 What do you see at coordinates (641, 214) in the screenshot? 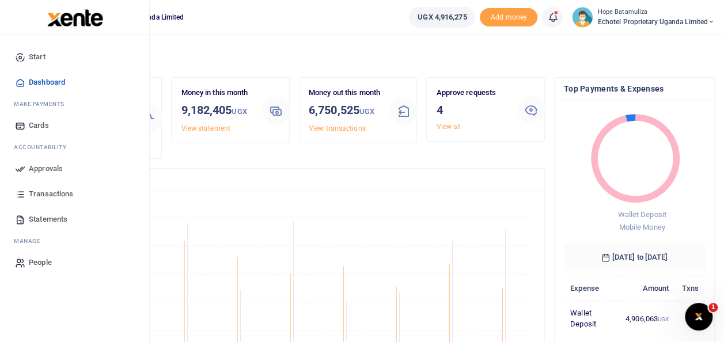
I see `span: Wallet Deposit` at bounding box center [641, 214].